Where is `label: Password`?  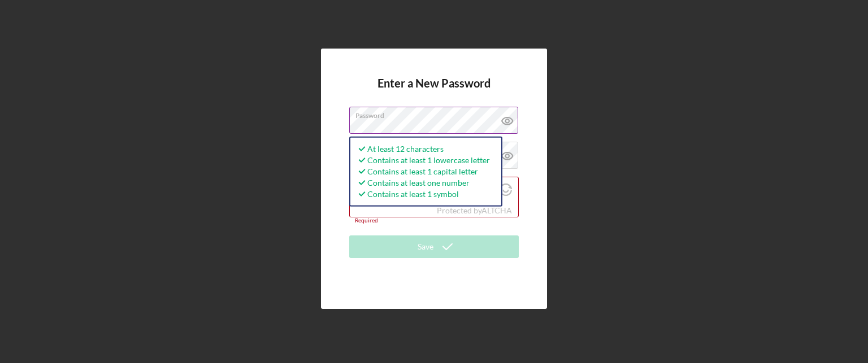
label: Password is located at coordinates (437, 114).